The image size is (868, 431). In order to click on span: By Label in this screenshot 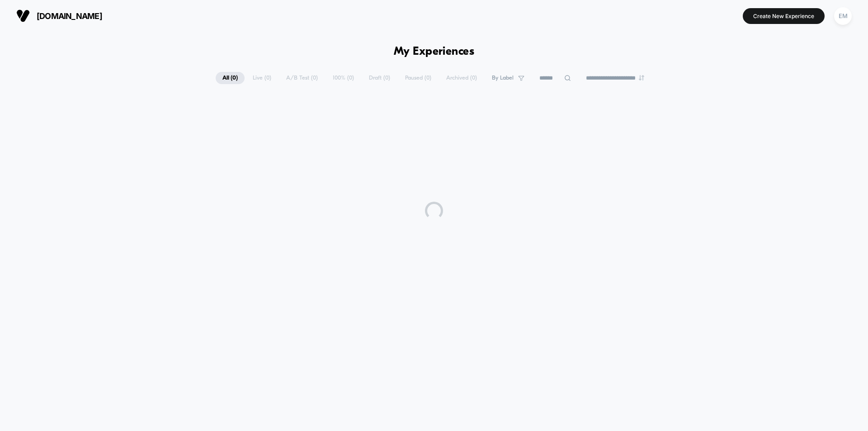, I will do `click(503, 78)`.